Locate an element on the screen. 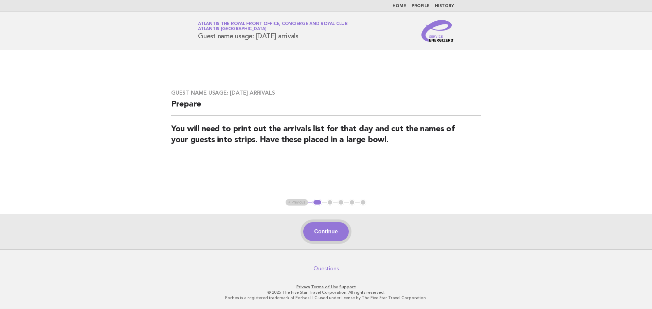 This screenshot has width=652, height=309. button: Continue is located at coordinates (326, 232).